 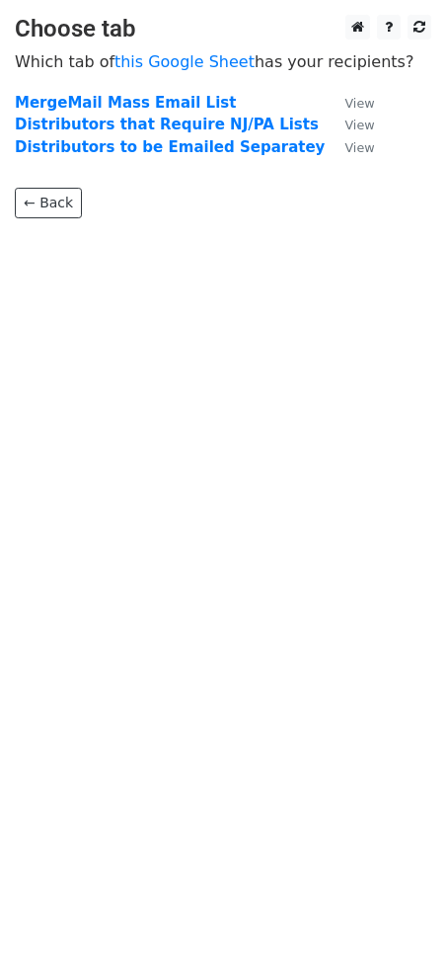 I want to click on a: ← Back, so click(x=49, y=203).